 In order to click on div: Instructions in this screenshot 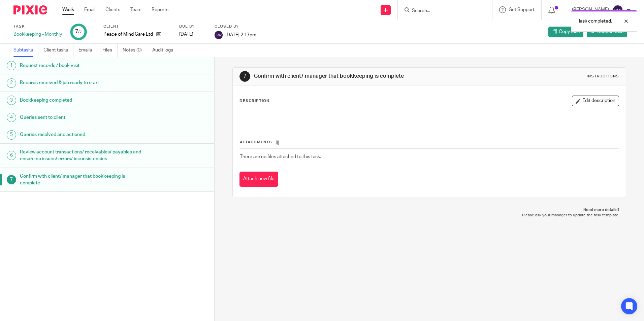, I will do `click(603, 77)`.